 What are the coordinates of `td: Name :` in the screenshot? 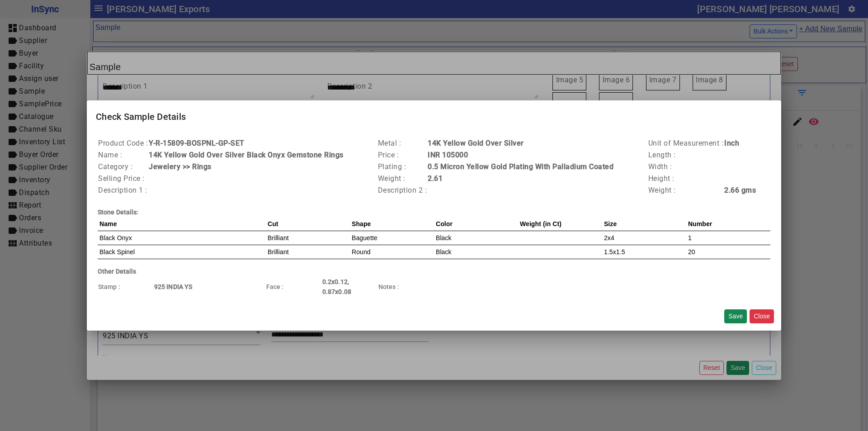 It's located at (123, 155).